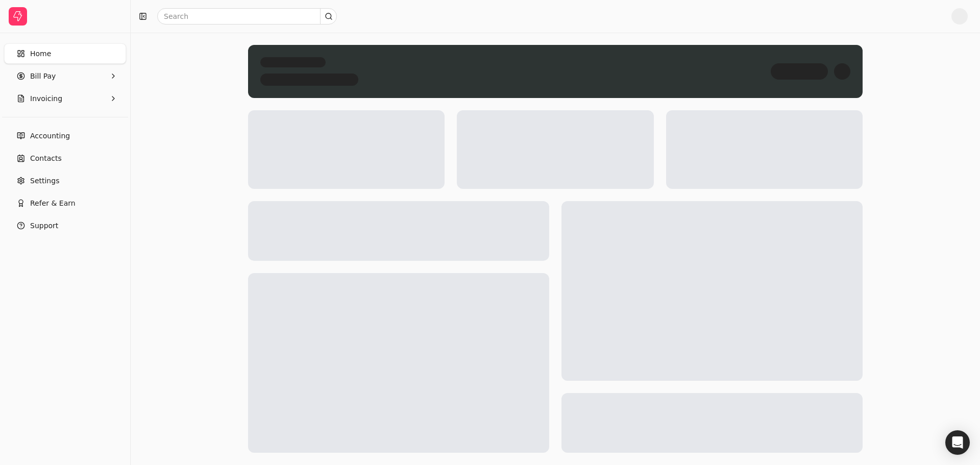 The image size is (980, 465). I want to click on span: Accounting, so click(50, 136).